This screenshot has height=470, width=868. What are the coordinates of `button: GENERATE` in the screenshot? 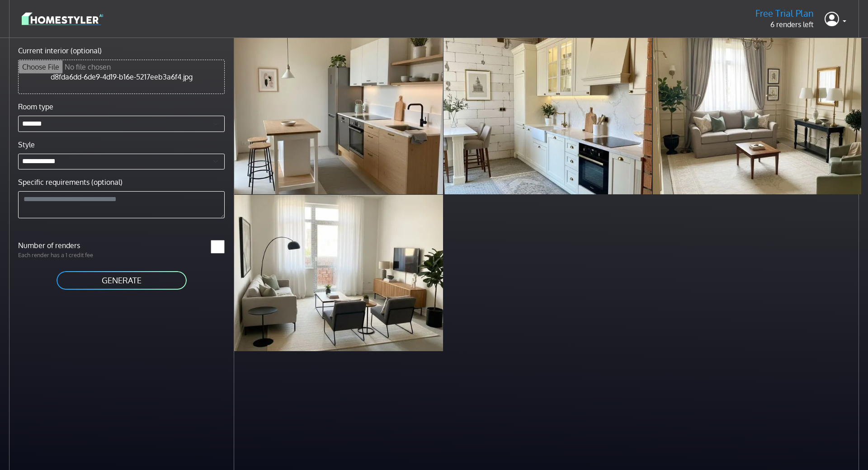 It's located at (121, 280).